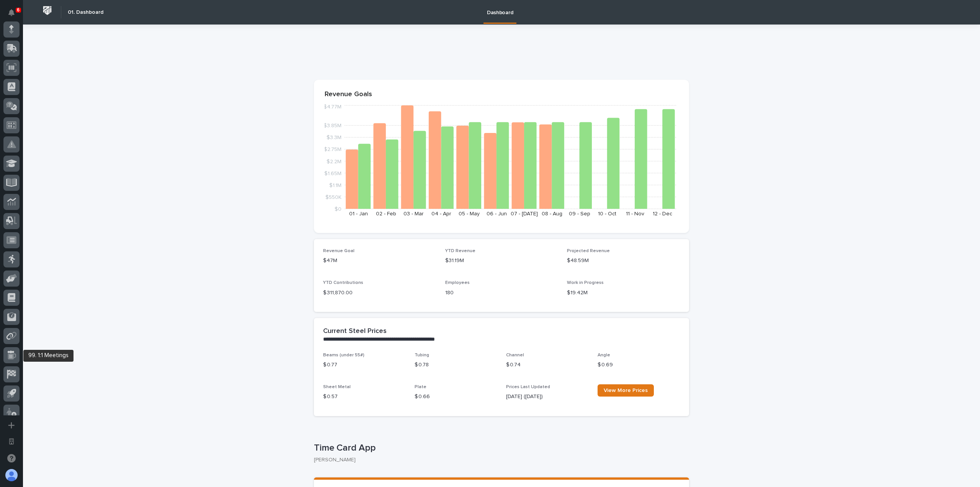 This screenshot has height=487, width=980. Describe the element at coordinates (455, 396) in the screenshot. I see `p: $ 0.66` at that location.